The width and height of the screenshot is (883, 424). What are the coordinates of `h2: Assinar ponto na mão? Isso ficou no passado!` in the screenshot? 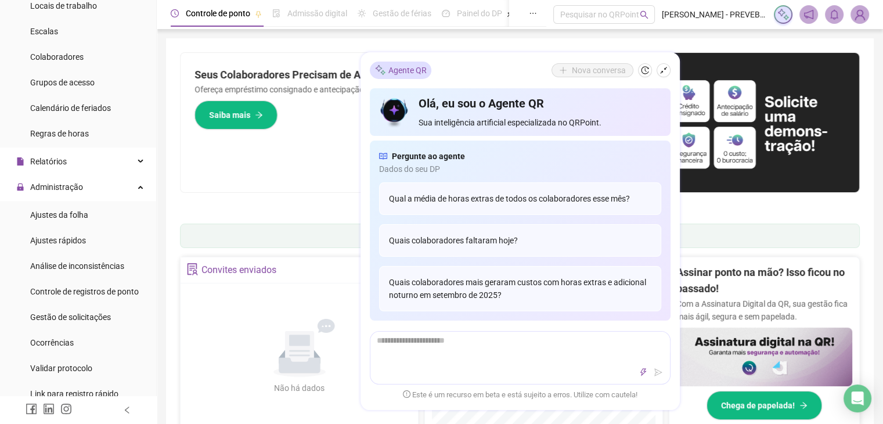 It's located at (764, 281).